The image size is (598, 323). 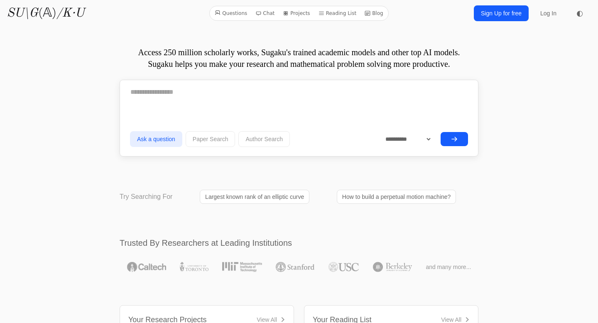 I want to click on span: and many more..., so click(x=448, y=267).